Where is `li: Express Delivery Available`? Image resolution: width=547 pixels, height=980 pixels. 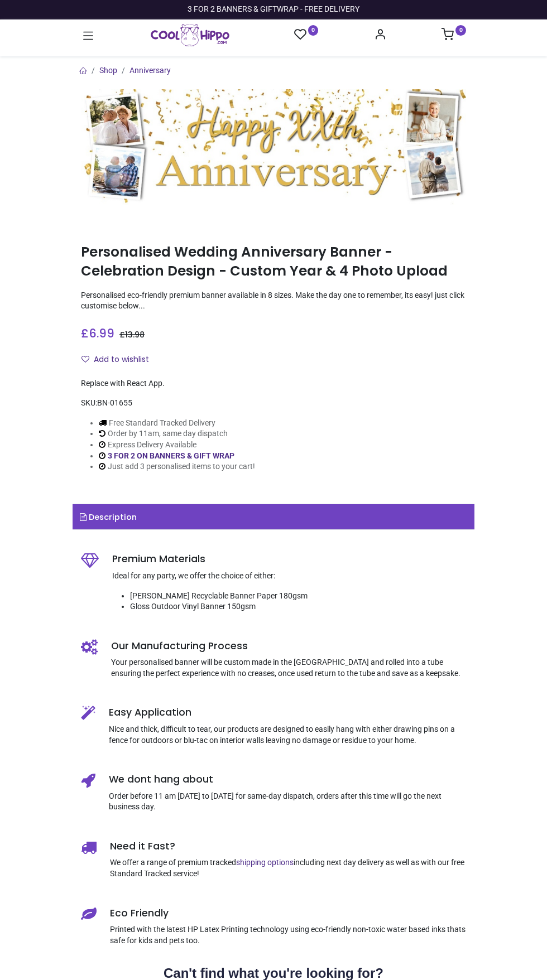
li: Express Delivery Available is located at coordinates (177, 445).